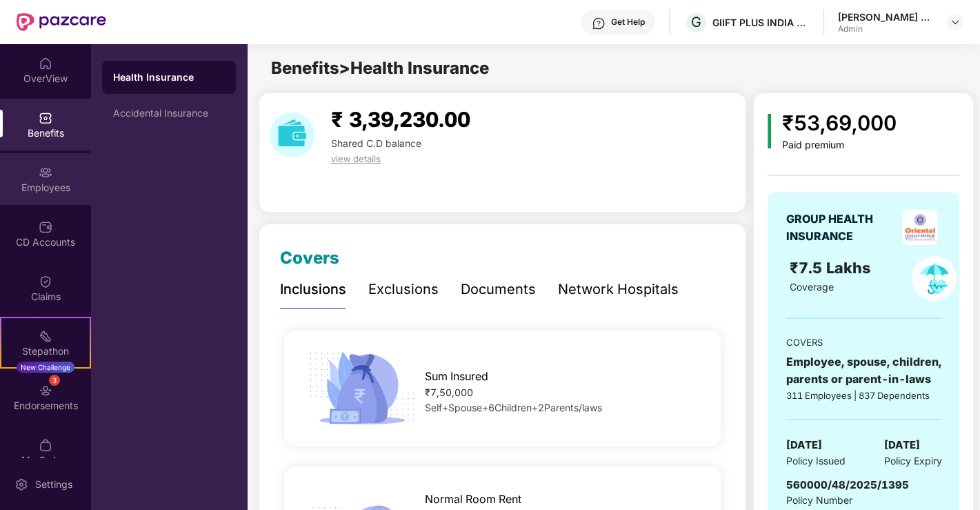 The image size is (980, 510). Describe the element at coordinates (816, 461) in the screenshot. I see `span: Policy Issued` at that location.